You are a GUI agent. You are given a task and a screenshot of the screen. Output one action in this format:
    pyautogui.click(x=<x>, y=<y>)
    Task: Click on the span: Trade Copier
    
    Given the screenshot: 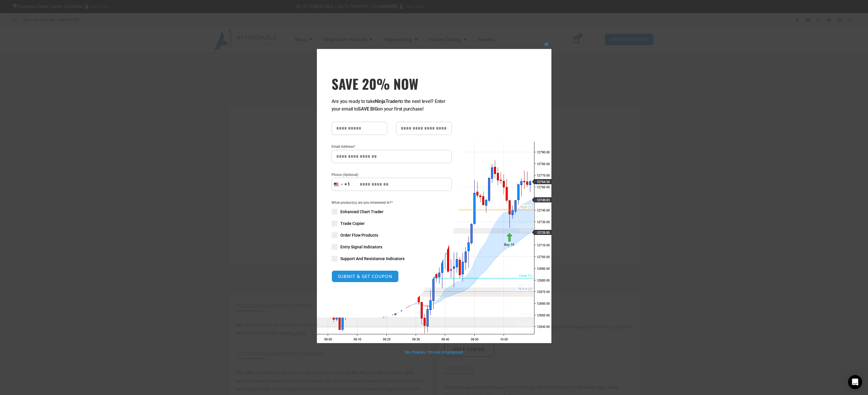 What is the action you would take?
    pyautogui.click(x=352, y=223)
    